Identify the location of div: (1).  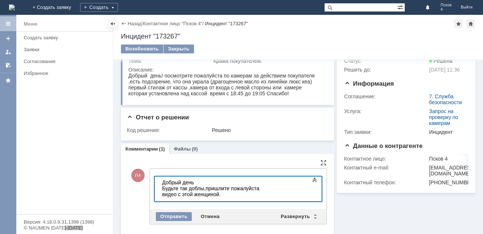
(162, 149).